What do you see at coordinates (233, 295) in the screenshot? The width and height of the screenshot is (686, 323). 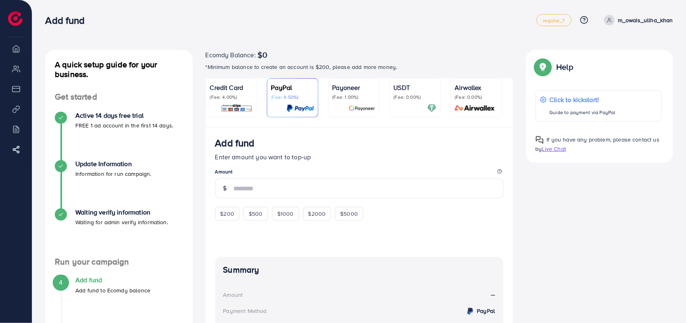 I see `div: Amount` at bounding box center [233, 295].